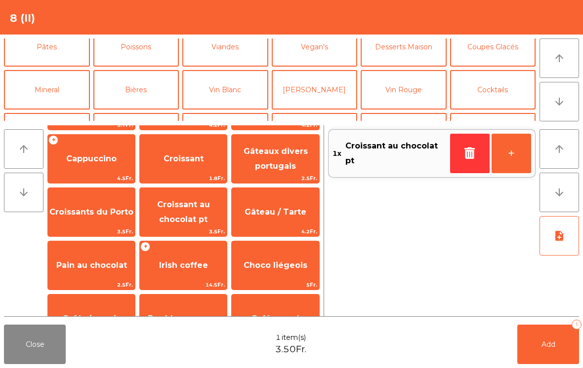  What do you see at coordinates (91, 159) in the screenshot?
I see `span: Cappuccino` at bounding box center [91, 159].